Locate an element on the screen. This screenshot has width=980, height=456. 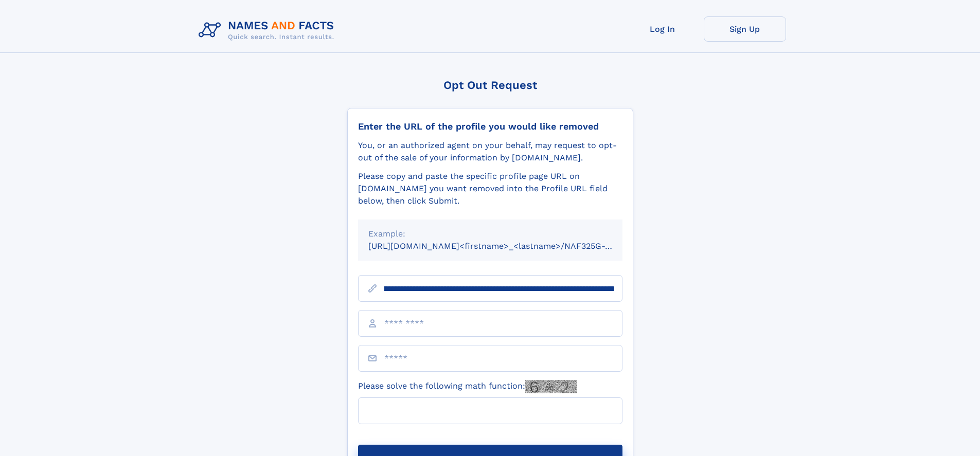
a: Sign Up is located at coordinates (745, 29).